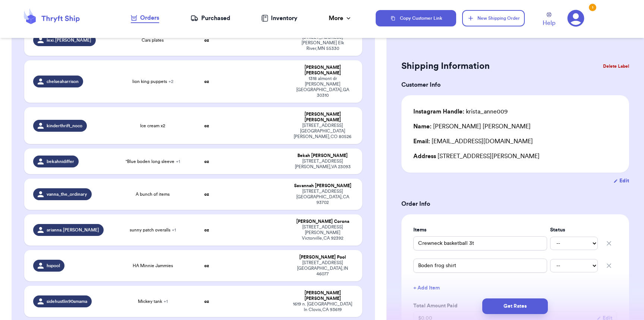  What do you see at coordinates (153, 230) in the screenshot?
I see `span: sunny patch overalls` at bounding box center [153, 230].